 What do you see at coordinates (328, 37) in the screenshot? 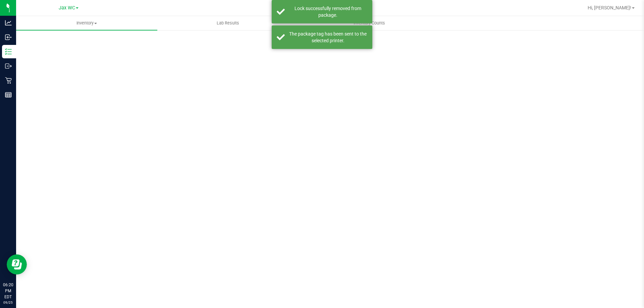
I see `div: The package tag has been sent to the selected printer.` at bounding box center [328, 37].